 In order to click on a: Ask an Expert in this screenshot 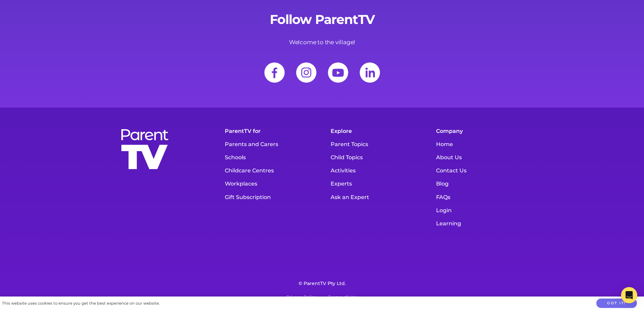, I will do `click(375, 197)`.